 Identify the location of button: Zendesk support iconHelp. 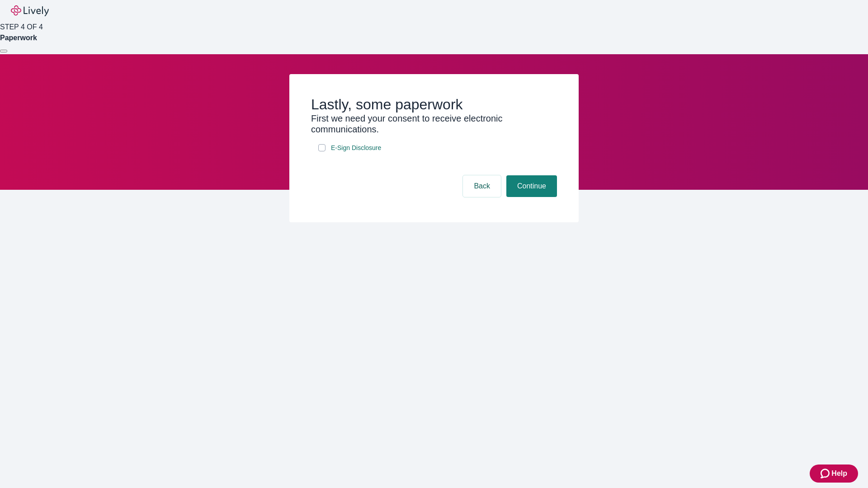
(833, 474).